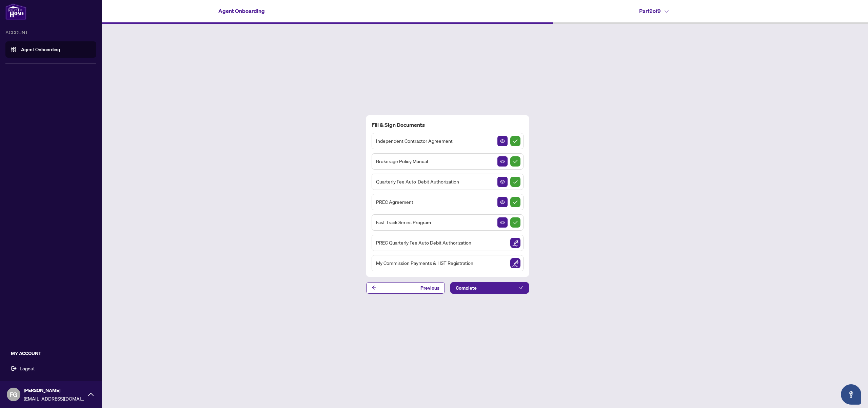  I want to click on span: PREC Agreement, so click(395, 202).